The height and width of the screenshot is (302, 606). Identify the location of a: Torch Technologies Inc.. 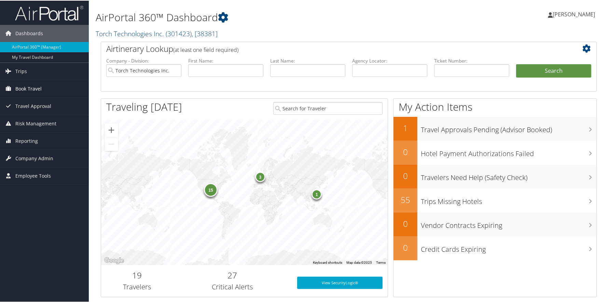
(156, 33).